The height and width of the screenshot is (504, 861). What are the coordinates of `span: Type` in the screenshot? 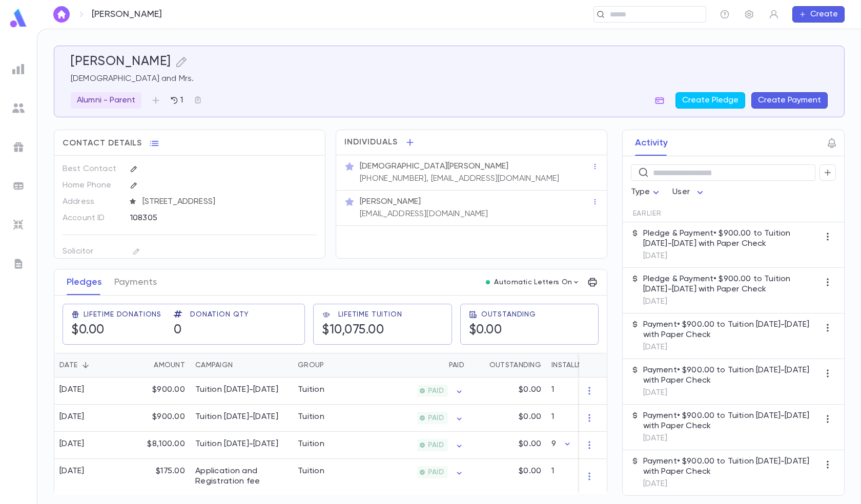 It's located at (641, 192).